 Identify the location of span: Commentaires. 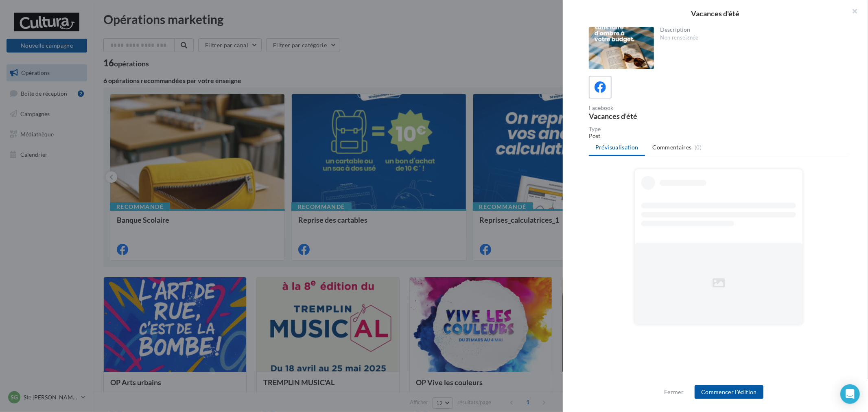
(672, 148).